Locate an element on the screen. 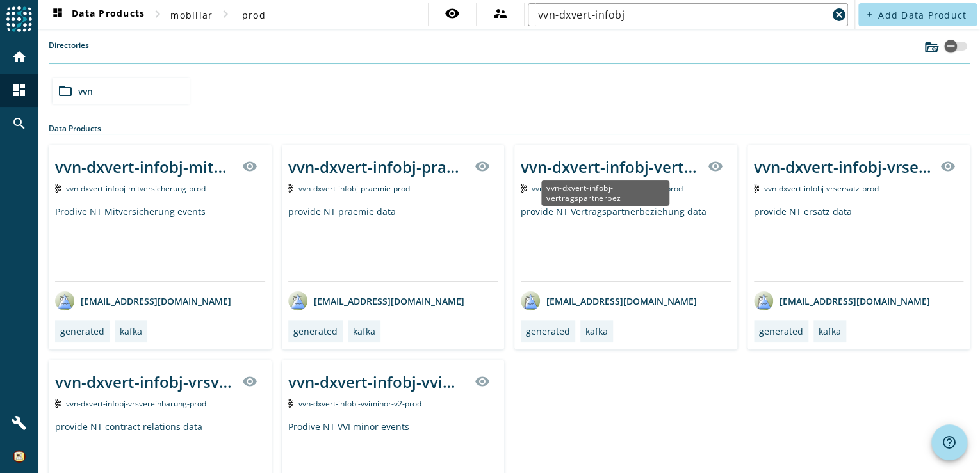 The image size is (980, 473). img: Kafka Topic: vvn-dxvert-infobj-vrsersatz-prod is located at coordinates (757, 188).